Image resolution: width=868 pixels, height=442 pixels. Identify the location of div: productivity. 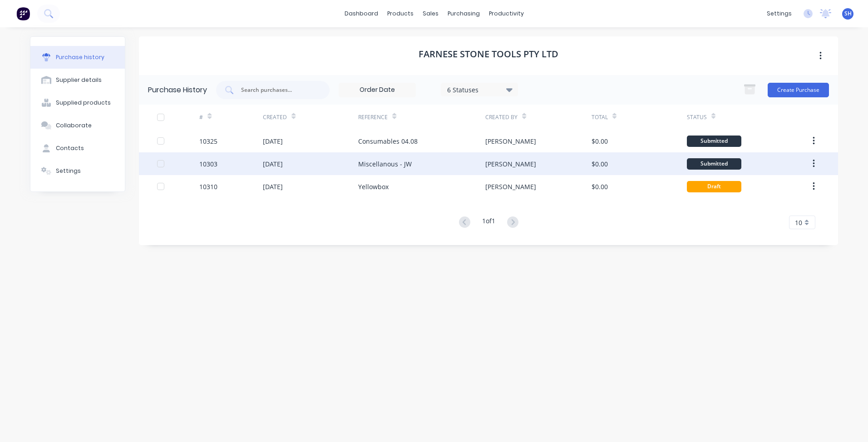
(507, 13).